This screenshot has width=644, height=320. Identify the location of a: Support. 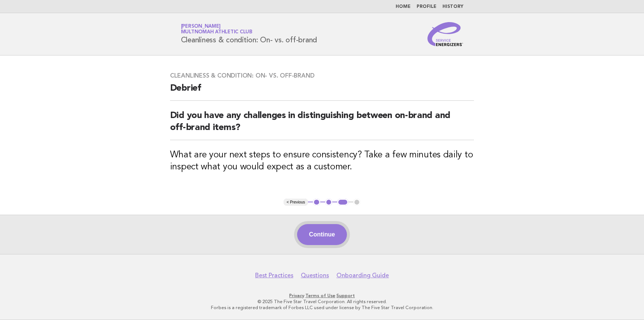
(346, 296).